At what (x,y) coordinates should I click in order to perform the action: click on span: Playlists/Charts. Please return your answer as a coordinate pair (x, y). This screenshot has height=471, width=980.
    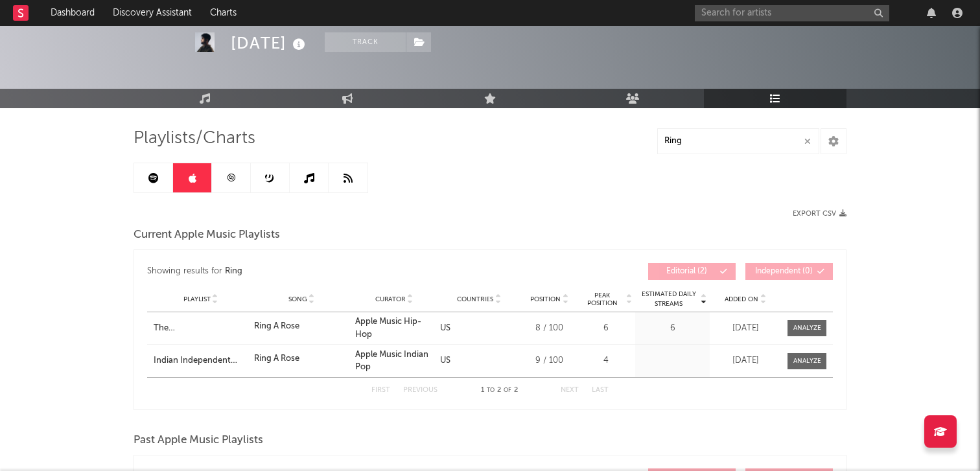
    Looking at the image, I should click on (194, 138).